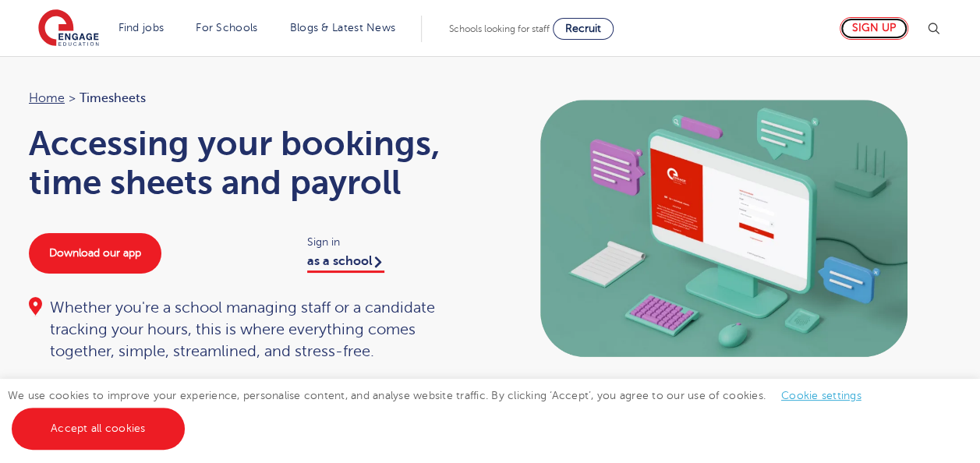 The height and width of the screenshot is (463, 980). I want to click on h1: Accessing your bookings, time sheets and payroll, so click(251, 163).